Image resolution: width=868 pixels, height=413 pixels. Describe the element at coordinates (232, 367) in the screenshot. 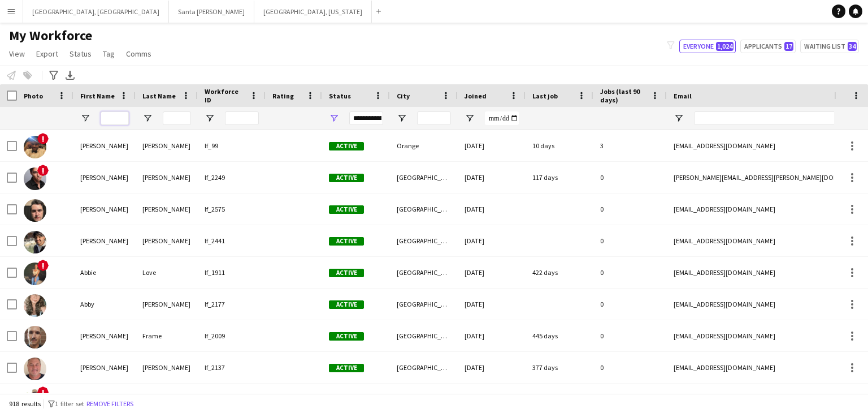

I see `div: lf_2137` at that location.